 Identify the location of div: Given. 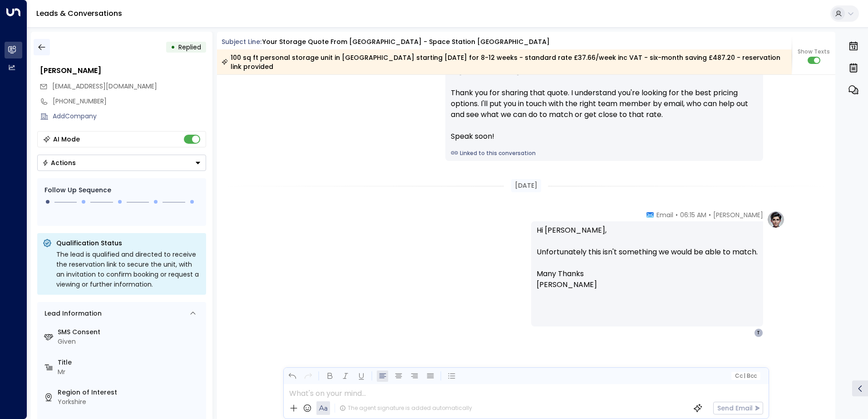
(130, 342).